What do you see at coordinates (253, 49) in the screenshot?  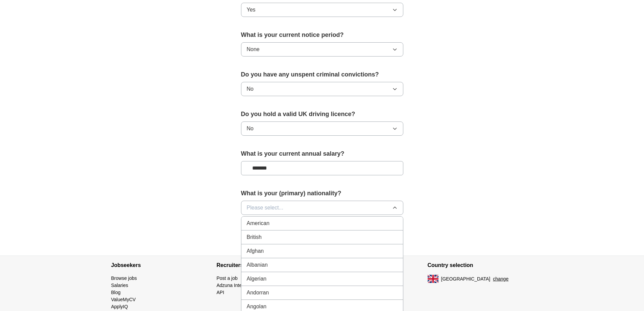 I see `span: None` at bounding box center [253, 49].